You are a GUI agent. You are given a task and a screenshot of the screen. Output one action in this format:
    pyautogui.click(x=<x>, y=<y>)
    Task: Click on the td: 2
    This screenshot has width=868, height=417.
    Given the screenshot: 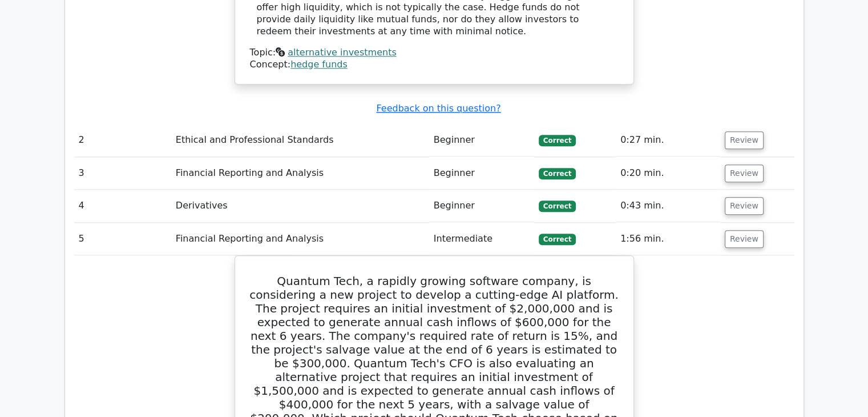 What is the action you would take?
    pyautogui.click(x=123, y=140)
    